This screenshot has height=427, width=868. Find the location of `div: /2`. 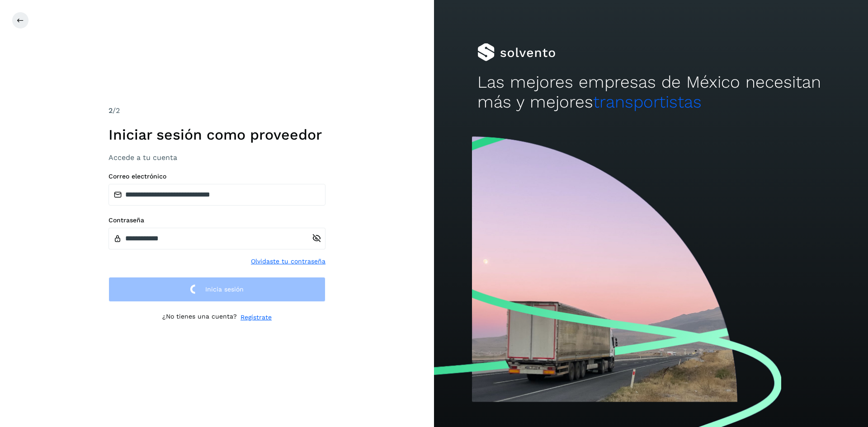

div: /2 is located at coordinates (217, 111).